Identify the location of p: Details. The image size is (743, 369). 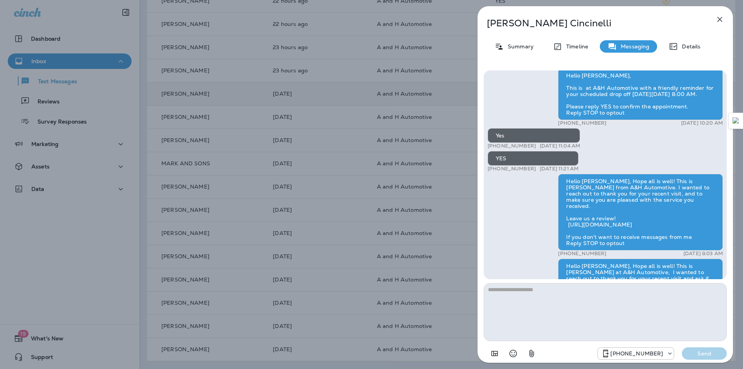
(689, 46).